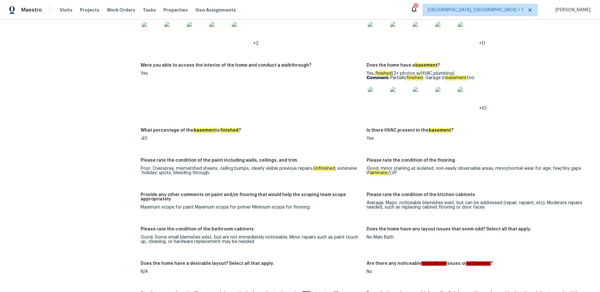 The image size is (600, 292). Describe the element at coordinates (226, 65) in the screenshot. I see `h5: Were you able to access the interior of the home and conduct a walkthrough?` at that location.